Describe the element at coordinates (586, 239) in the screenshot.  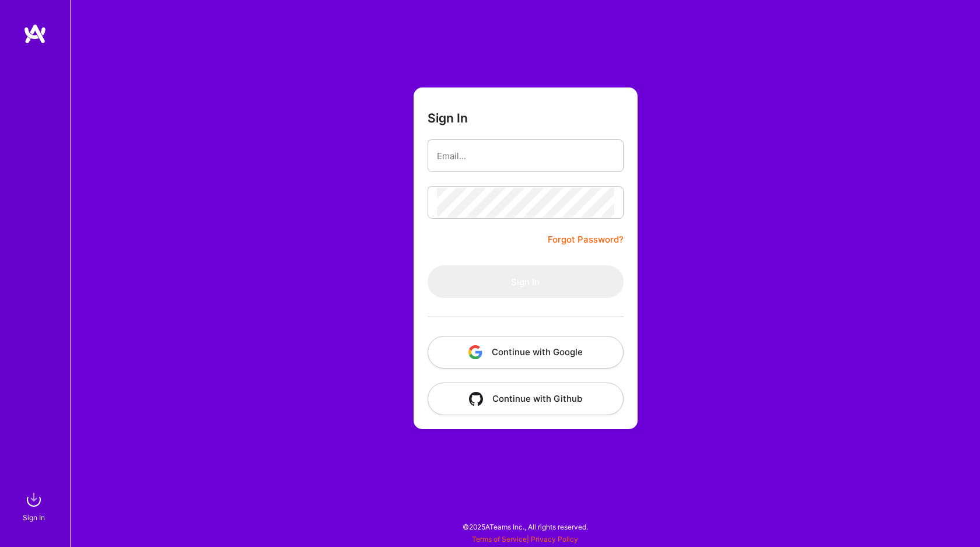
I see `a: Forgot Password?` at that location.